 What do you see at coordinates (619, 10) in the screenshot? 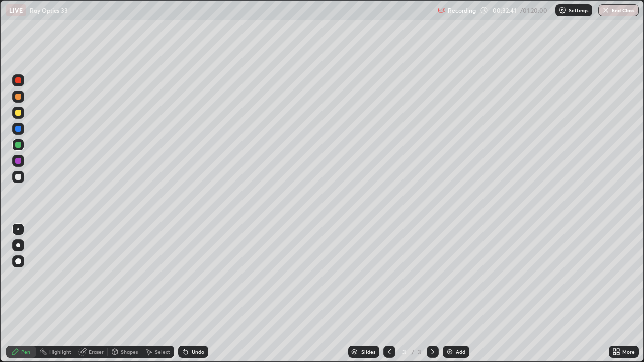
I see `button: End Class` at bounding box center [619, 10].